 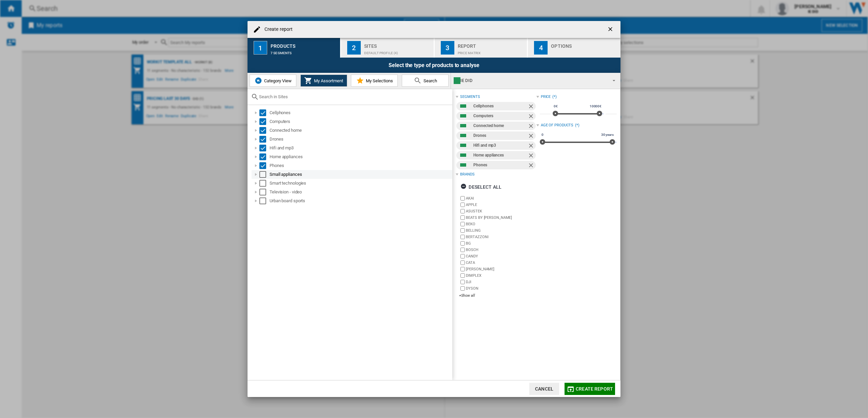 What do you see at coordinates (501, 282) in the screenshot?
I see `label: DJI` at bounding box center [501, 282].